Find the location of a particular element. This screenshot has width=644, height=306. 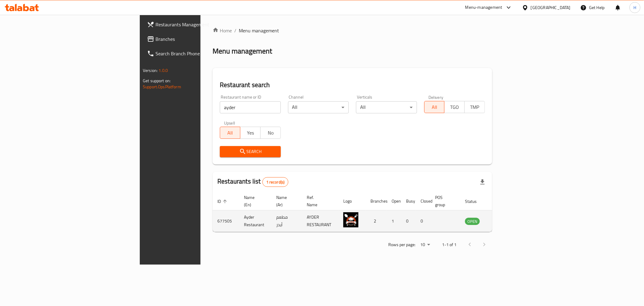

span: Restaurants Management is located at coordinates (199, 25).